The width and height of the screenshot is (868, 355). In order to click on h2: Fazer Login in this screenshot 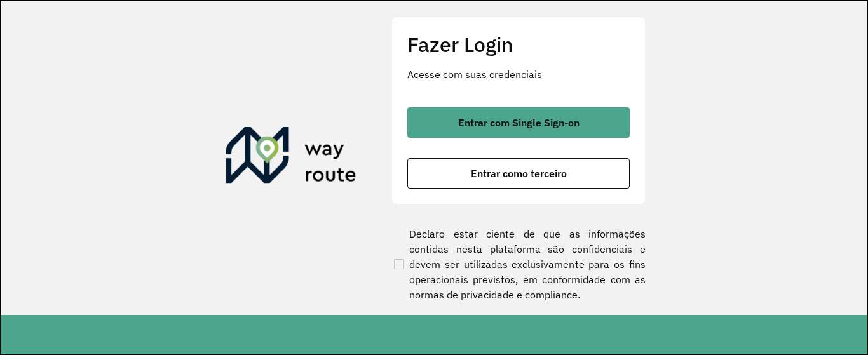, I will do `click(518, 45)`.